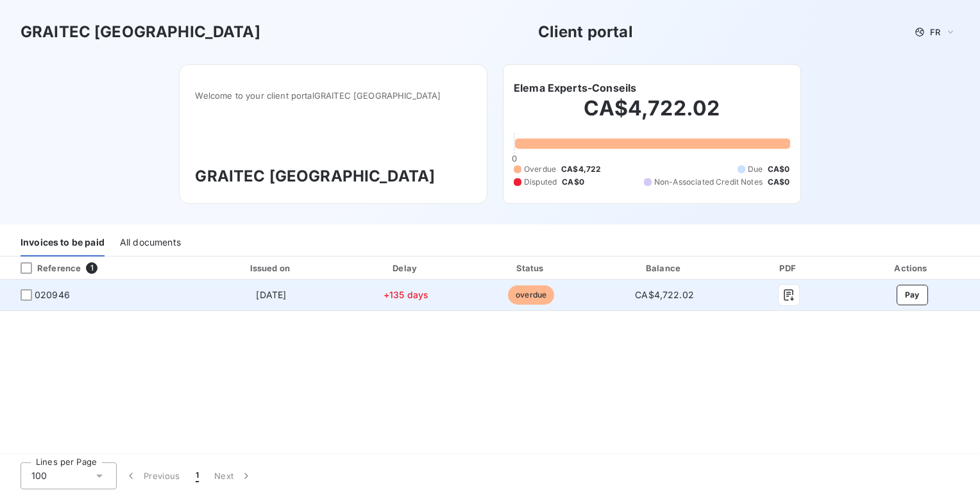  I want to click on div: All documents, so click(150, 243).